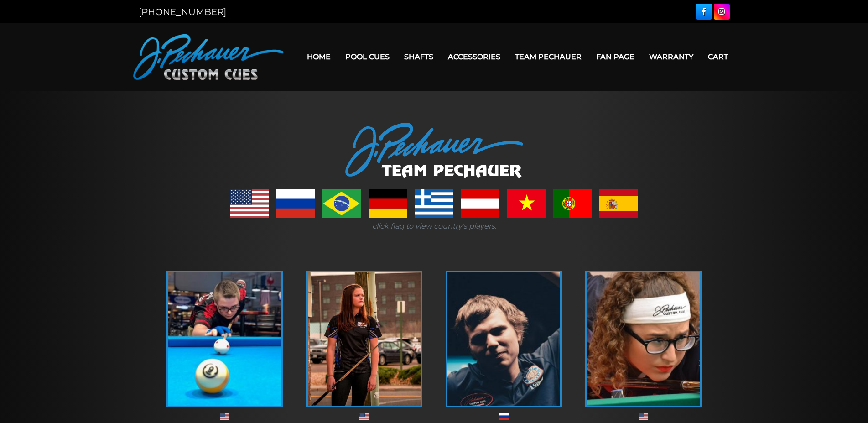 This screenshot has width=868, height=423. I want to click on a: Pool Cues, so click(367, 56).